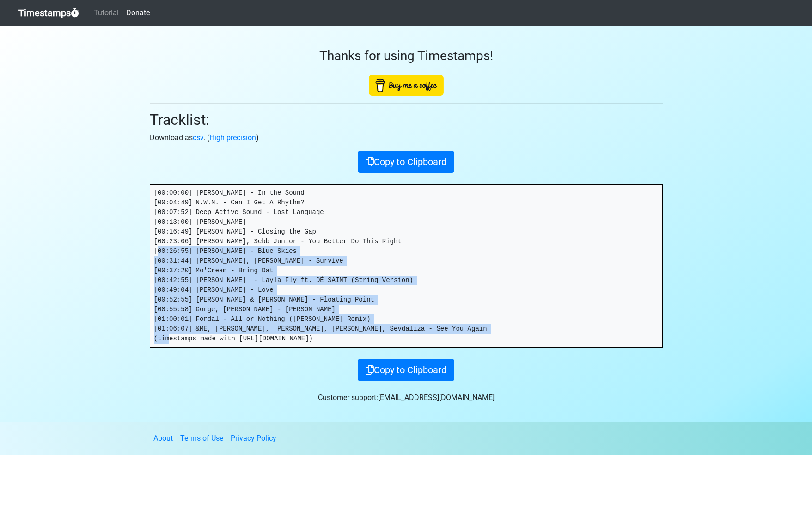  I want to click on a: Donate, so click(138, 13).